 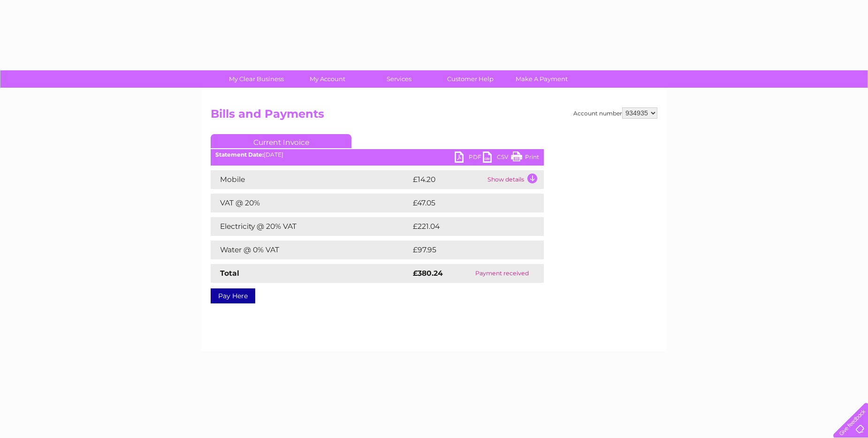 What do you see at coordinates (239, 154) in the screenshot?
I see `b: Statement Date:` at bounding box center [239, 154].